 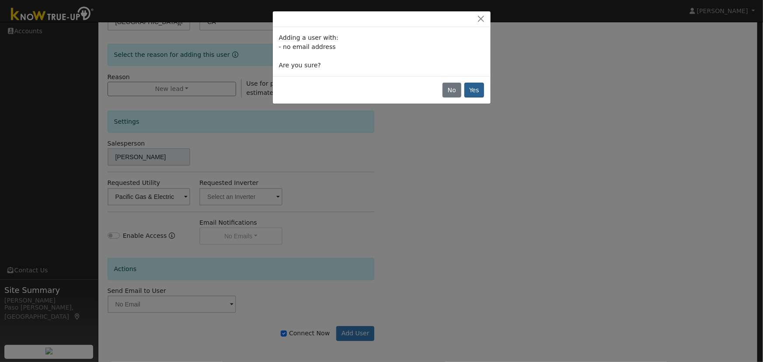 I want to click on button: Yes, so click(x=474, y=90).